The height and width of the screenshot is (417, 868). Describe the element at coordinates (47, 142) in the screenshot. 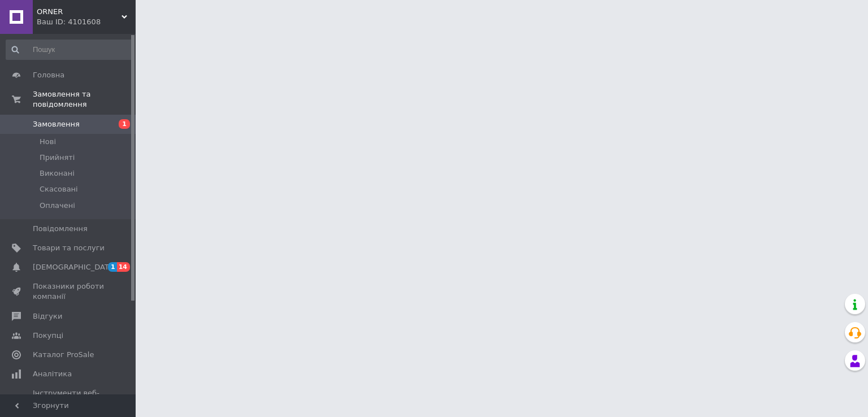

I see `span: Нові` at that location.